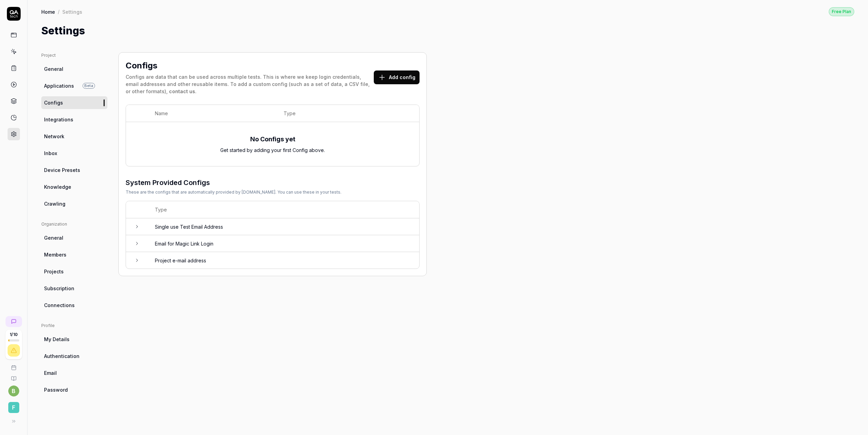  What do you see at coordinates (51, 373) in the screenshot?
I see `span: Email` at bounding box center [51, 373].